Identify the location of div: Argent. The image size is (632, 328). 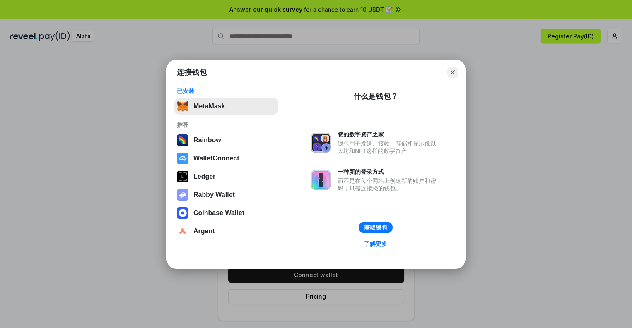
(204, 231).